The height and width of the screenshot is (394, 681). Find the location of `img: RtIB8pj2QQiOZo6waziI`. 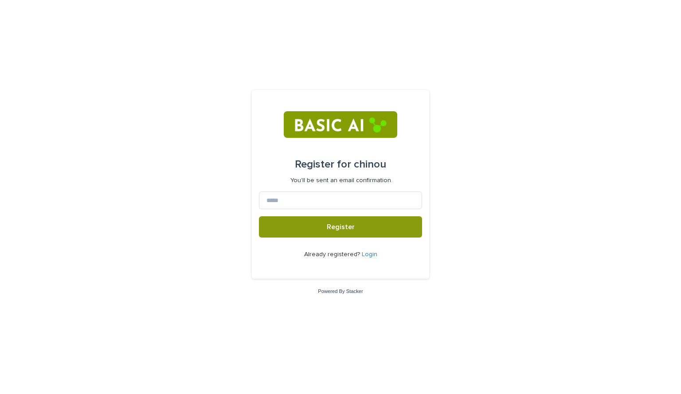

img: RtIB8pj2QQiOZo6waziI is located at coordinates (340, 125).